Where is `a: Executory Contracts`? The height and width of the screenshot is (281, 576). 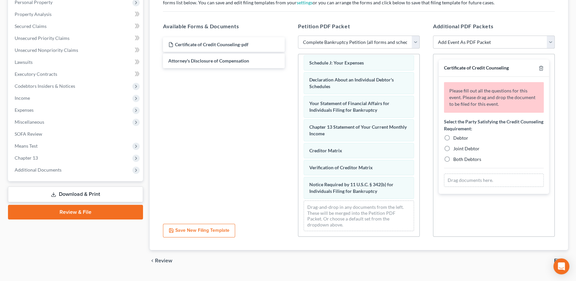 a: Executory Contracts is located at coordinates (76, 74).